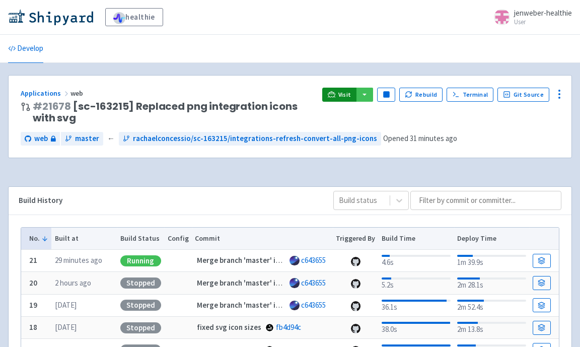  I want to click on input: Filter by commit or committer..., so click(486, 200).